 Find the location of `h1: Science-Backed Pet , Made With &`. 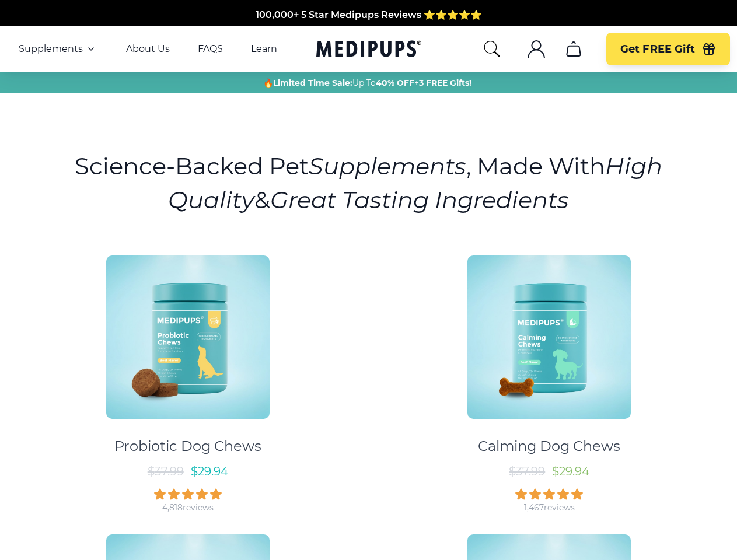

h1: Science-Backed Pet , Made With & is located at coordinates (368, 183).